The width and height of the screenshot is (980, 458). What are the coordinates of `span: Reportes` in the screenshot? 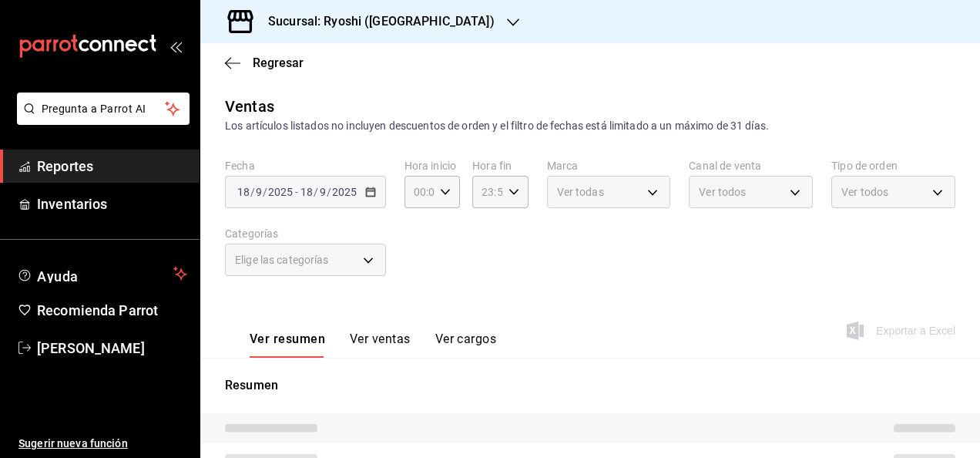 It's located at (112, 166).